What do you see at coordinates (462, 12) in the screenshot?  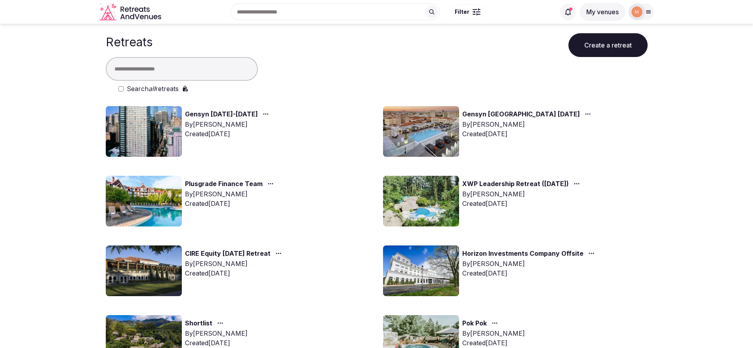 I see `span: Filter` at bounding box center [462, 12].